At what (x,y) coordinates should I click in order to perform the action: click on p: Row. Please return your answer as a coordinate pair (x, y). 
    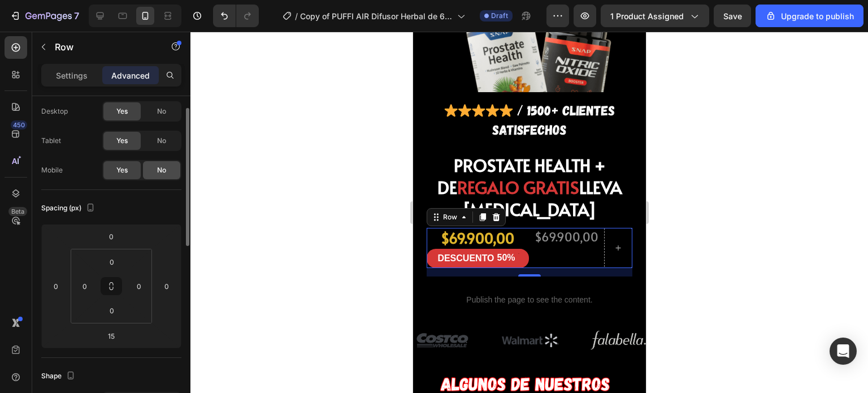
    Looking at the image, I should click on (102, 47).